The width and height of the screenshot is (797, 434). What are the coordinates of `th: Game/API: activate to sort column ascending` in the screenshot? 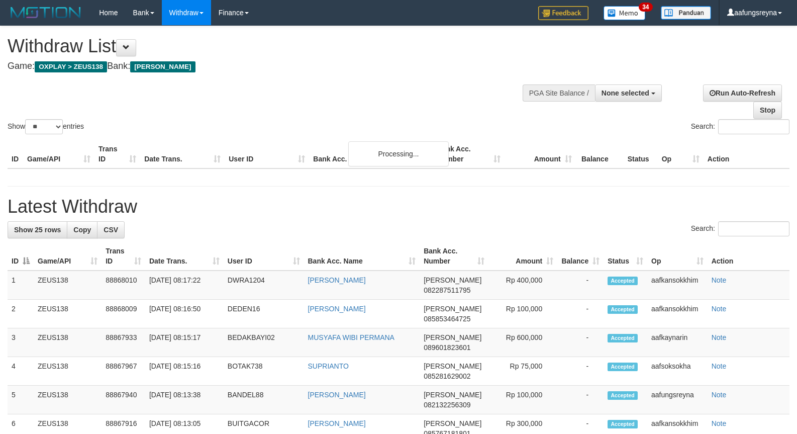 It's located at (67, 256).